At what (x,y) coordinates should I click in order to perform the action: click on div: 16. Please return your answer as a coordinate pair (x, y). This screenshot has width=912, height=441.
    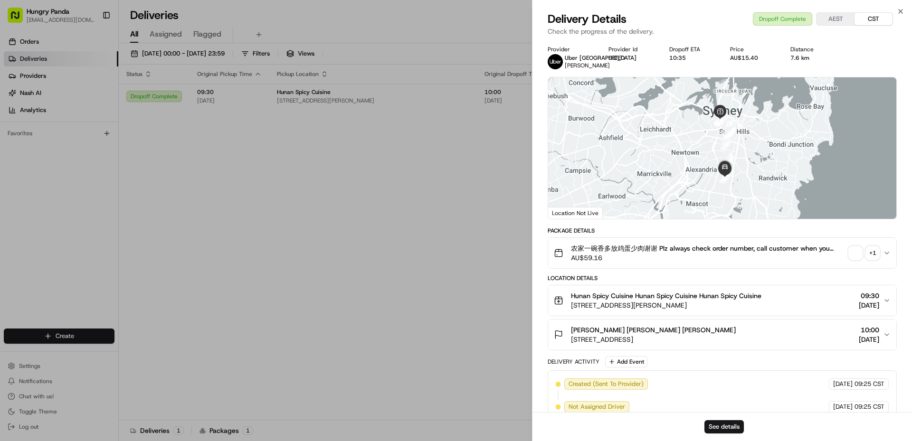
    Looking at the image, I should click on (730, 132).